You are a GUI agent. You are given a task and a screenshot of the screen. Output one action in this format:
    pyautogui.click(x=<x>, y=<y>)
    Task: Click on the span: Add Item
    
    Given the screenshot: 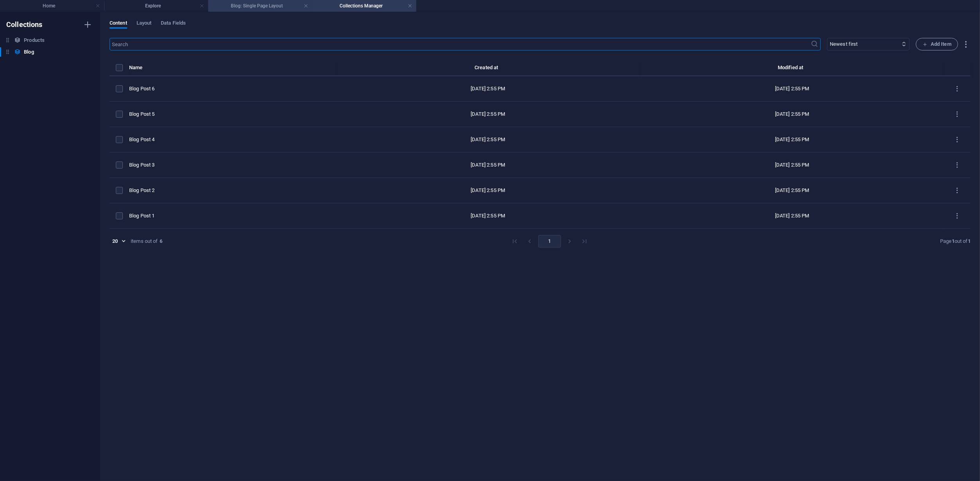 What is the action you would take?
    pyautogui.click(x=937, y=44)
    